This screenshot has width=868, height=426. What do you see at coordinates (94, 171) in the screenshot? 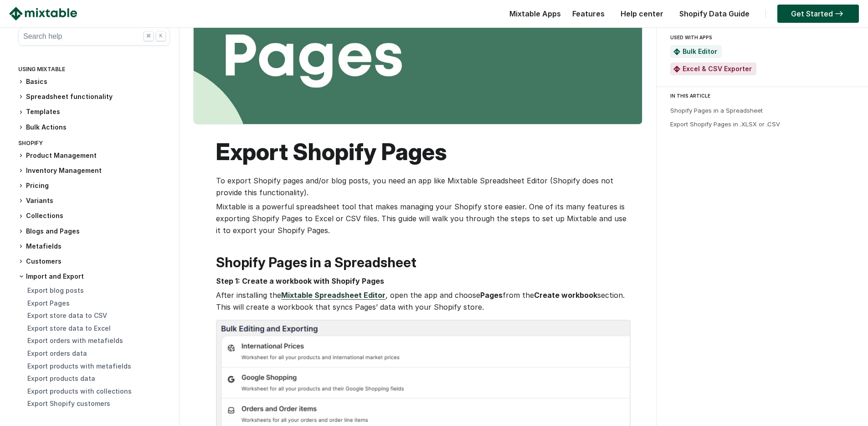
I see `h3: Inventory Management` at bounding box center [94, 171].